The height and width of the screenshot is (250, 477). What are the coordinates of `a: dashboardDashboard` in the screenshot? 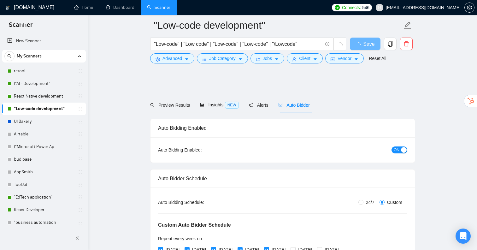 It's located at (120, 7).